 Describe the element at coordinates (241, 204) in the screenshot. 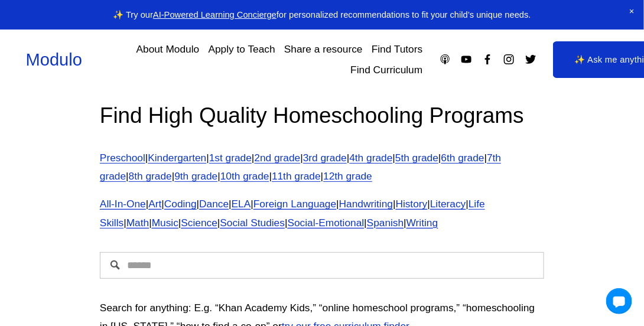

I see `a: ELA` at that location.